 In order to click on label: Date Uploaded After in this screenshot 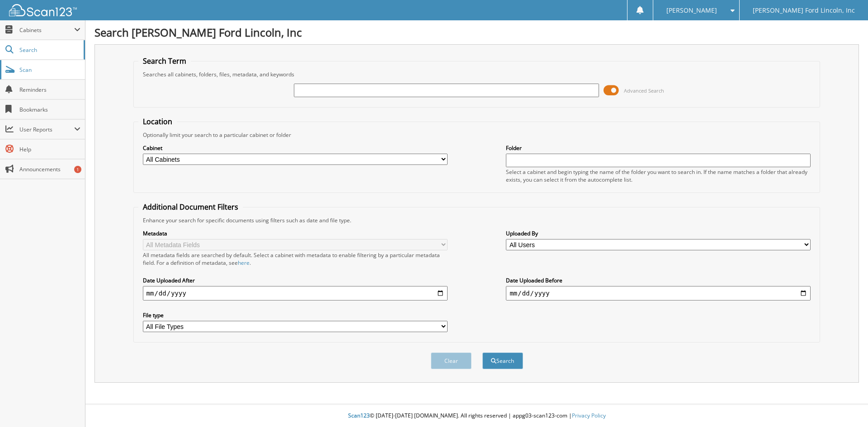, I will do `click(295, 280)`.